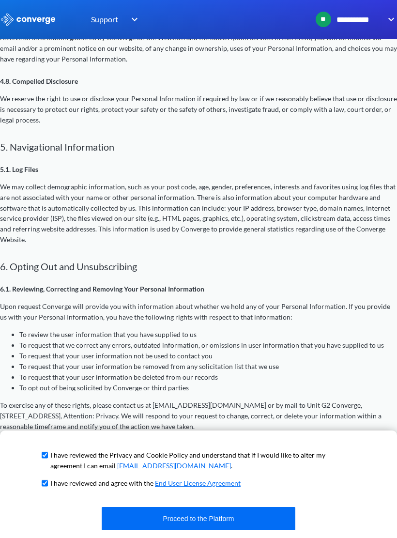  I want to click on li: To request that your user information be removed from any solicitation list that we use, so click(208, 367).